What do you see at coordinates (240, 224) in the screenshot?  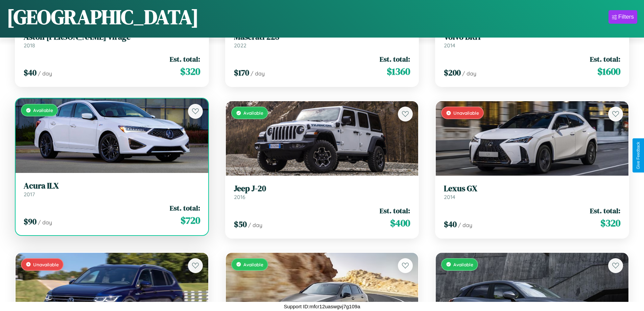 I see `span: $ 50` at bounding box center [240, 224].